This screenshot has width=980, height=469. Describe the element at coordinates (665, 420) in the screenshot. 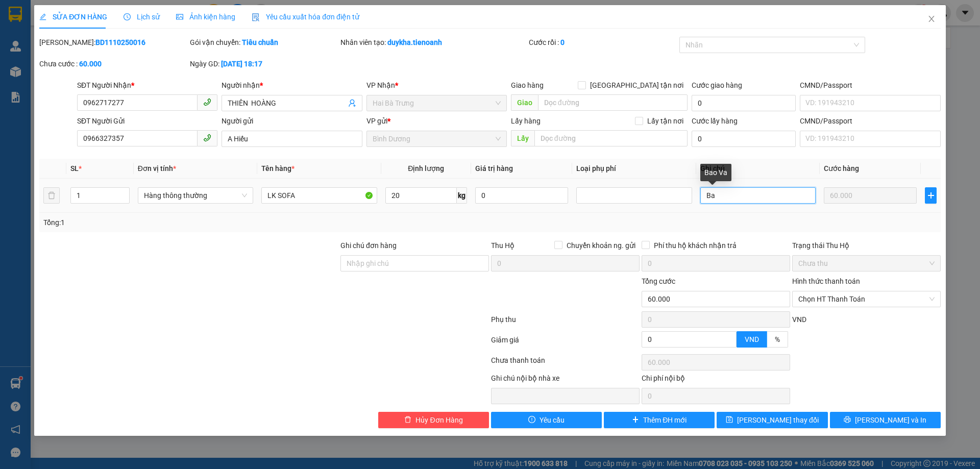

I see `span: Thêm ĐH mới` at that location.